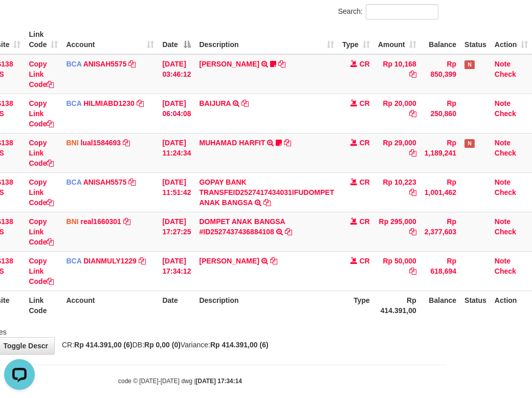  I want to click on th: Link Code, so click(43, 305).